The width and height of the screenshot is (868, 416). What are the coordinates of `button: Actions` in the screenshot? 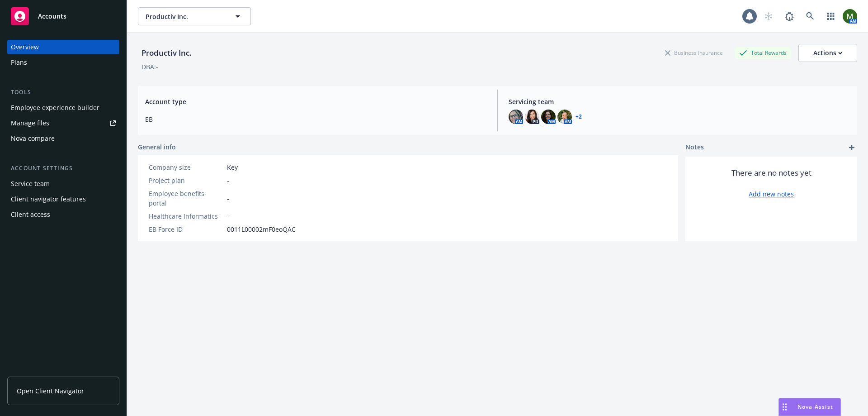 It's located at (828, 53).